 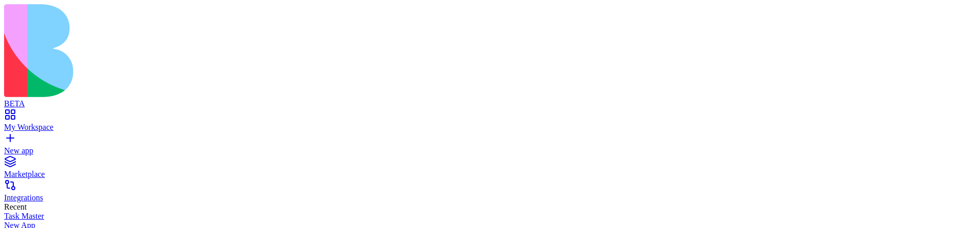 I want to click on div: Marketplace, so click(x=490, y=174).